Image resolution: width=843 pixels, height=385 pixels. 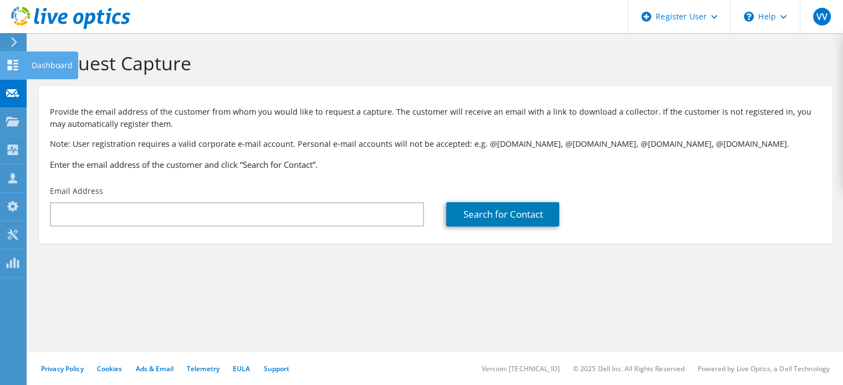 What do you see at coordinates (203, 368) in the screenshot?
I see `a: Telemetry` at bounding box center [203, 368].